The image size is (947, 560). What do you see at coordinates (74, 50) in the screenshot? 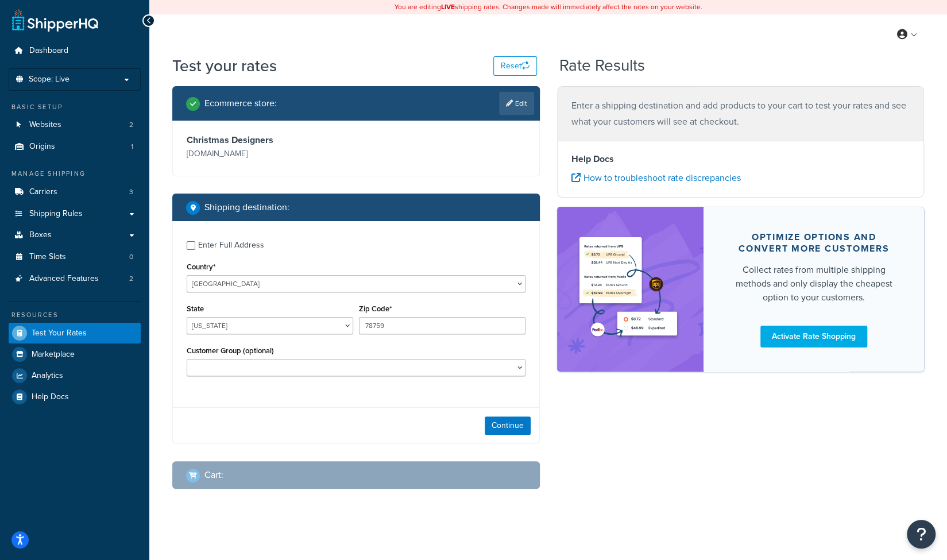
I see `li: Dashboard` at bounding box center [74, 50].